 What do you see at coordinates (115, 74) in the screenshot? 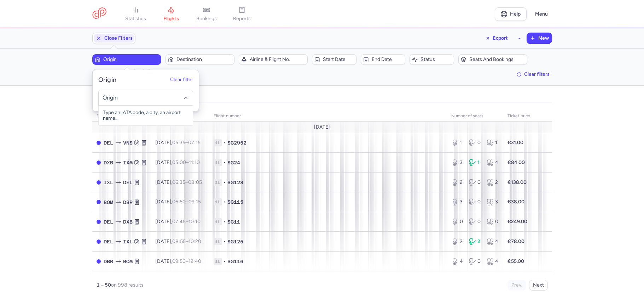
I see `button: Days of week` at bounding box center [115, 74].